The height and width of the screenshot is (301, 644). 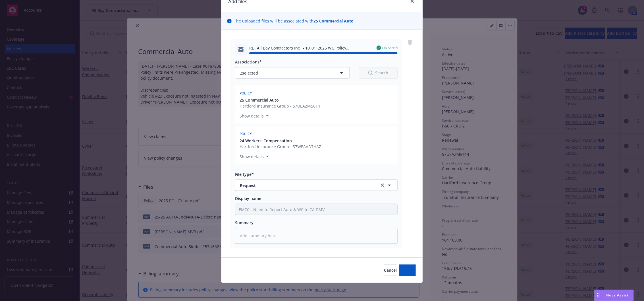 I want to click on div: Drag to move, so click(x=598, y=295).